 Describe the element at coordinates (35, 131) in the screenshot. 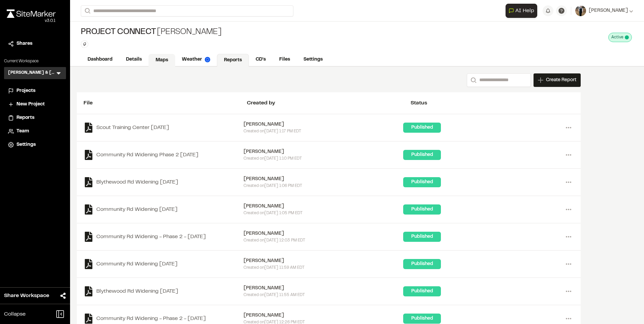

I see `a: Team` at that location.